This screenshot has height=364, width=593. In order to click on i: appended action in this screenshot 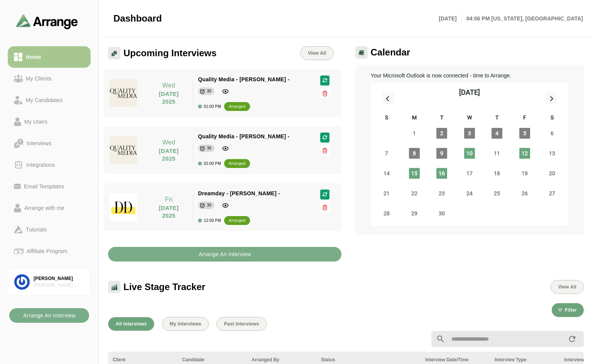, I will do `click(572, 339)`.